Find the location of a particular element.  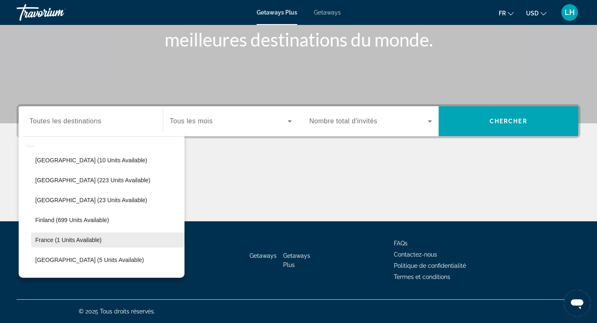

button: France (1 units available) is located at coordinates (108, 240).